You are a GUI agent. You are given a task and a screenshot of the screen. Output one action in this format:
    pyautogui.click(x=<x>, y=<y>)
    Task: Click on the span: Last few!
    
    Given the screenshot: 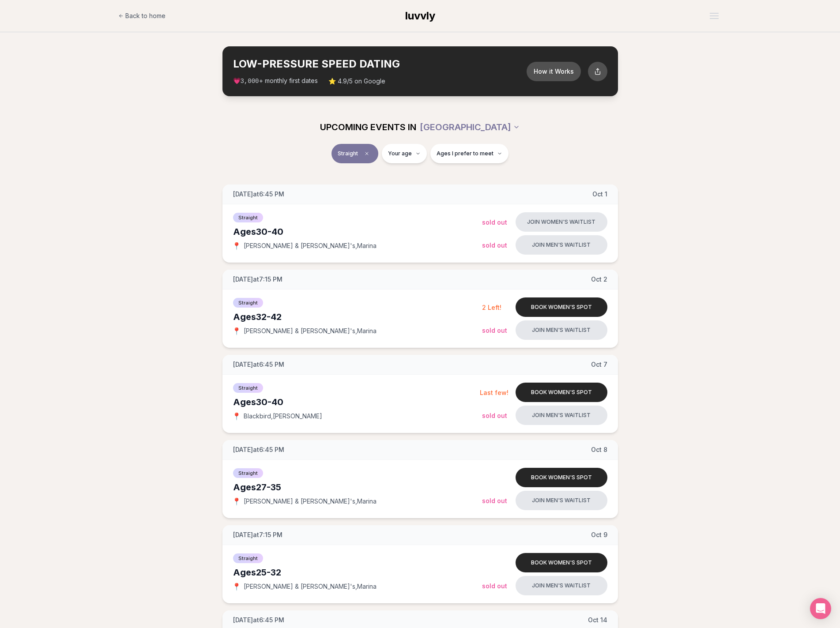 What is the action you would take?
    pyautogui.click(x=494, y=392)
    